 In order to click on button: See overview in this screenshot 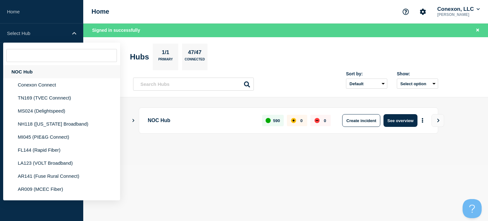, I will do `click(401, 120)`.